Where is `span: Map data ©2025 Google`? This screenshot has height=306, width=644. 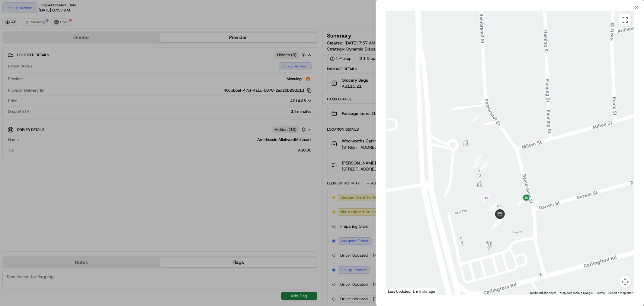
span: Map data ©2025 Google is located at coordinates (576, 293).